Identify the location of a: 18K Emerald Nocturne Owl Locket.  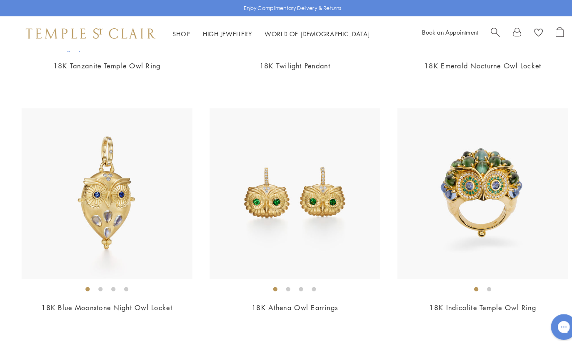
(468, 64).